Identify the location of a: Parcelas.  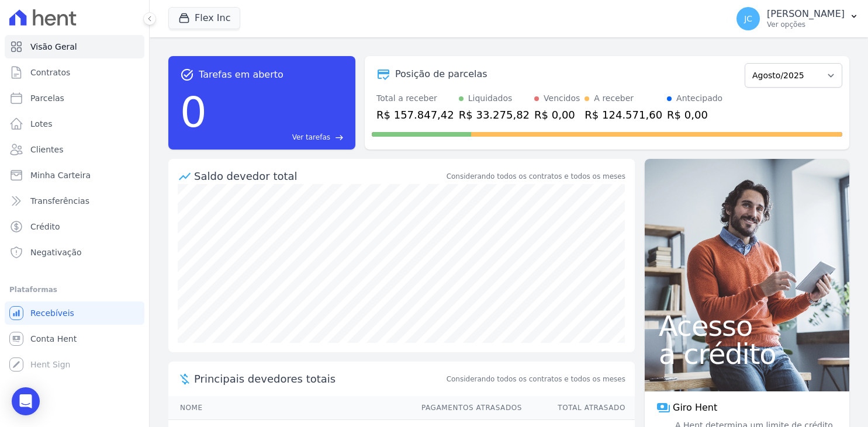
(74, 98).